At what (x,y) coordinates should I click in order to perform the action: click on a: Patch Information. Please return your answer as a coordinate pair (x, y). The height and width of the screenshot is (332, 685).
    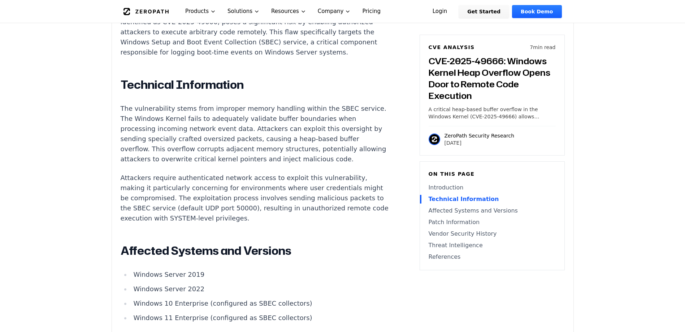
    Looking at the image, I should click on (492, 222).